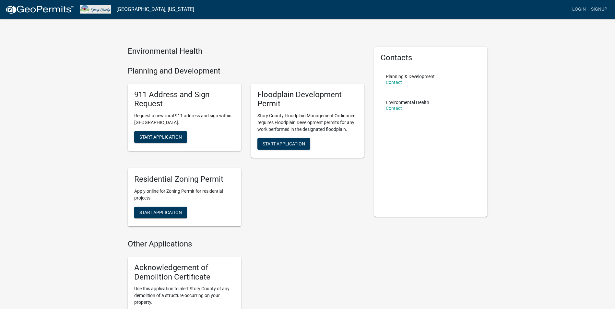 Image resolution: width=615 pixels, height=309 pixels. Describe the element at coordinates (184, 273) in the screenshot. I see `h5: Acknowledgement of Demolition Certificate` at that location.